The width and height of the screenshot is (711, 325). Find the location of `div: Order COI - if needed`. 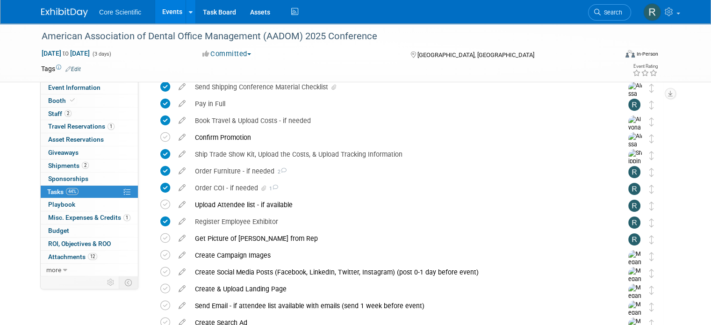

div: Order COI - if needed is located at coordinates (400, 188).